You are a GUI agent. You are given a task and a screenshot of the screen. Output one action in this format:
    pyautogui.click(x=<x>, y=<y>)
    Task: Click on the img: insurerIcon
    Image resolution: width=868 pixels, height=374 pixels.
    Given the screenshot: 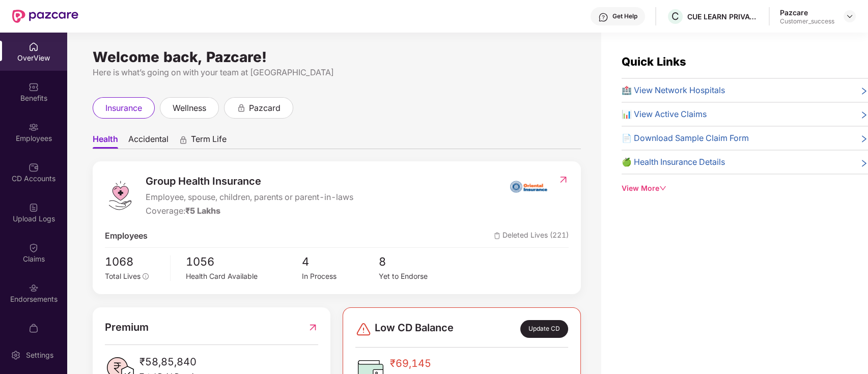 What is the action you would take?
    pyautogui.click(x=528, y=186)
    